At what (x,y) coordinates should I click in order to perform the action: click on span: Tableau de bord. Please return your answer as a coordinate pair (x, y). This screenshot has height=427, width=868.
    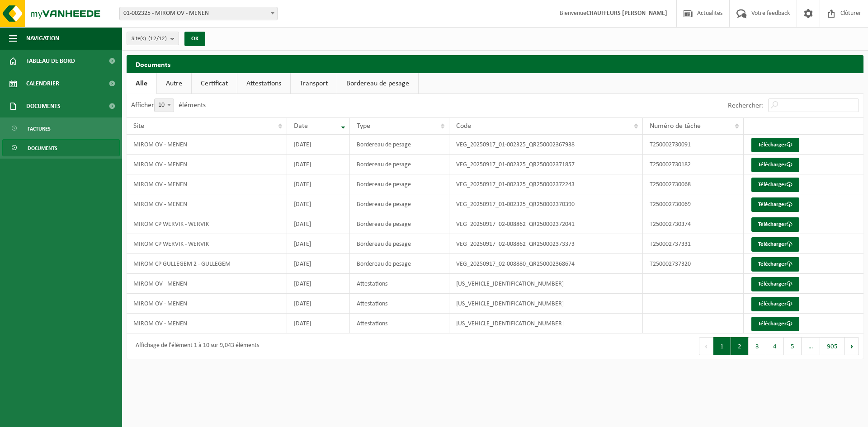
    Looking at the image, I should click on (51, 61).